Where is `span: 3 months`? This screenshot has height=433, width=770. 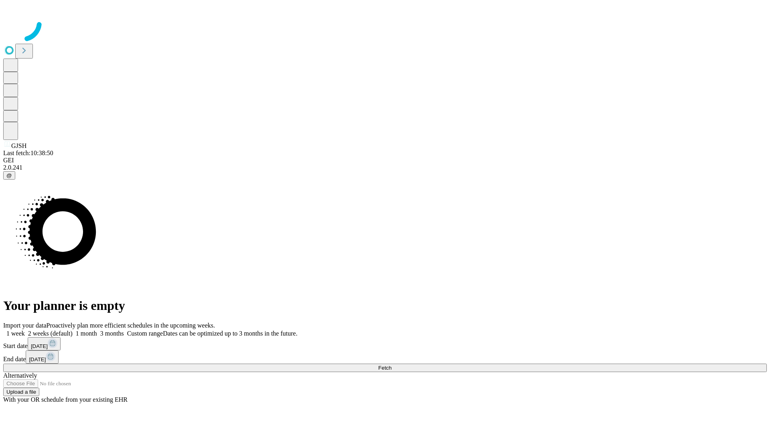 span: 3 months is located at coordinates (112, 333).